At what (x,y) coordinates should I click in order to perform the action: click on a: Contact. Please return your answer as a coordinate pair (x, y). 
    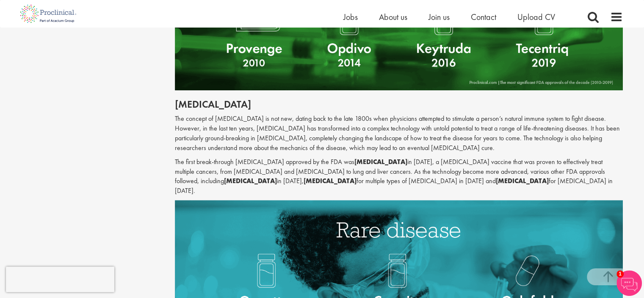
    Looking at the image, I should click on (483, 17).